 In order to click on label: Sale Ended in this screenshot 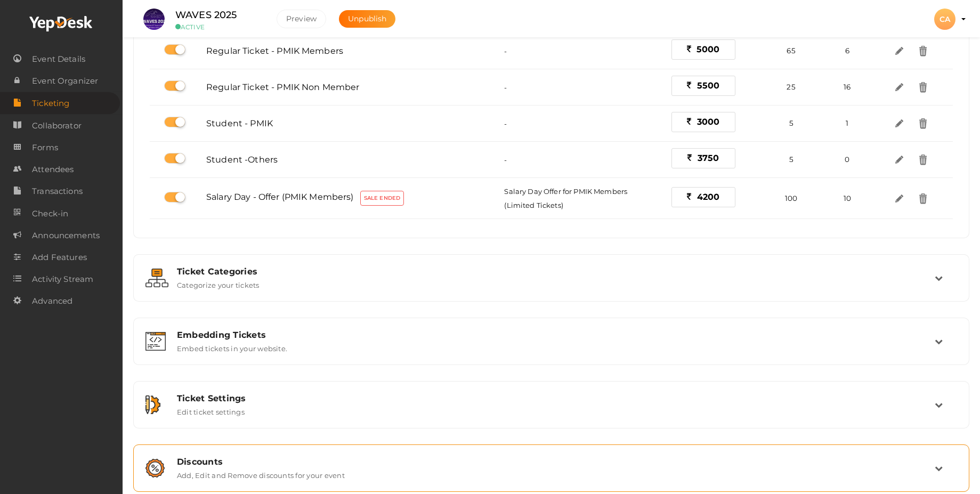, I will do `click(382, 198)`.